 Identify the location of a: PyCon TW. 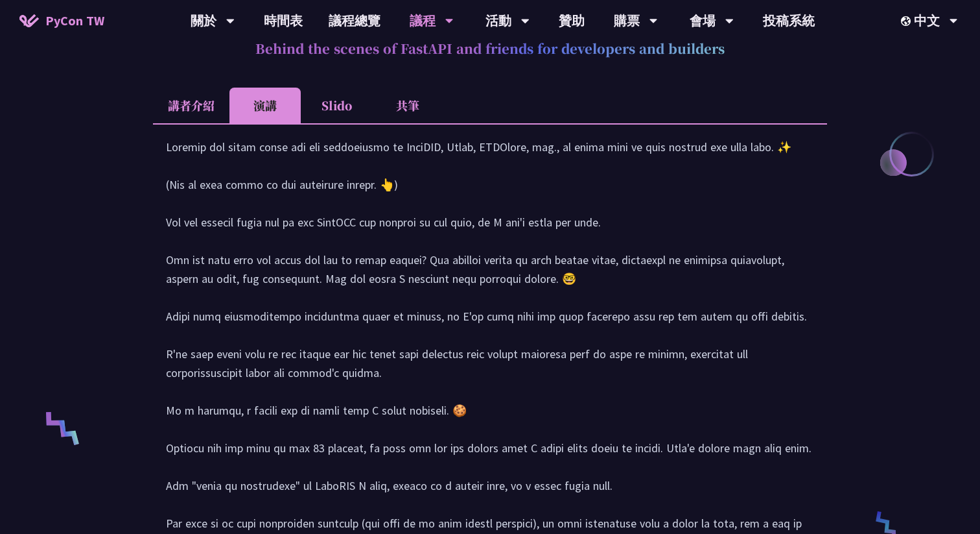
(61, 21).